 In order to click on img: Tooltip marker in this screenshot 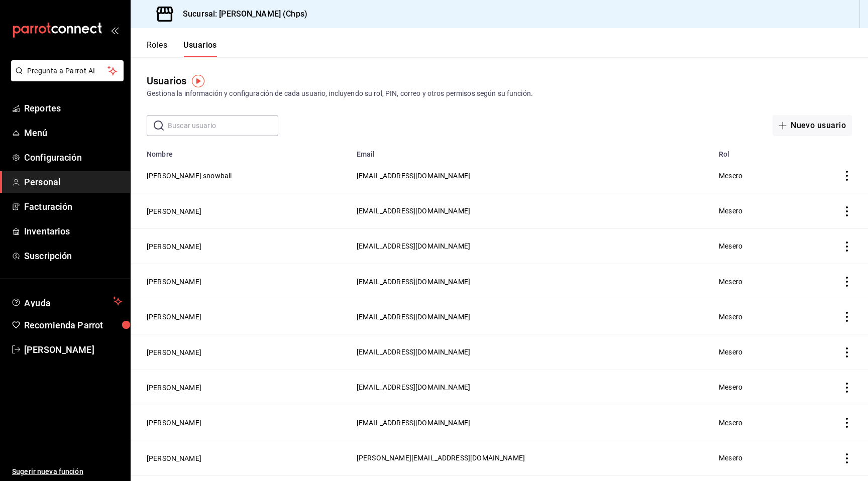, I will do `click(198, 80)`.